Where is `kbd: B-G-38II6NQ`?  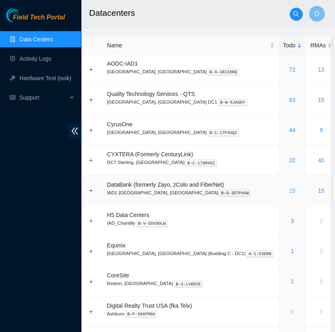
kbd: B-G-38II6NQ is located at coordinates (223, 72).